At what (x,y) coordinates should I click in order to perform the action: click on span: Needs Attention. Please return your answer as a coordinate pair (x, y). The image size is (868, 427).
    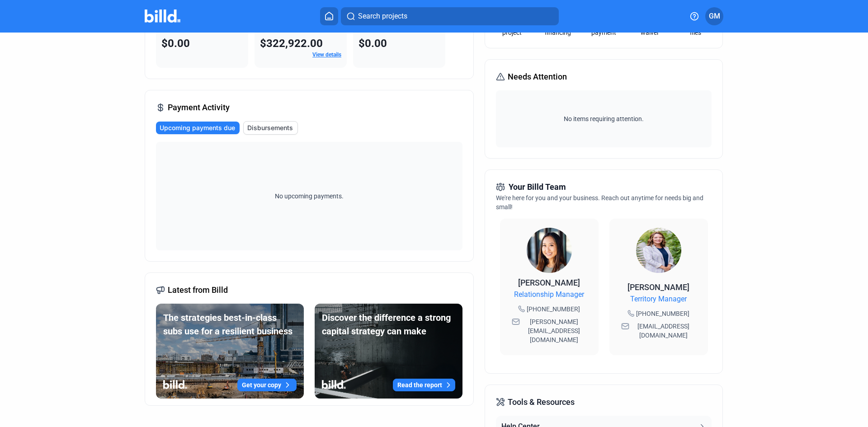
    Looking at the image, I should click on (538, 77).